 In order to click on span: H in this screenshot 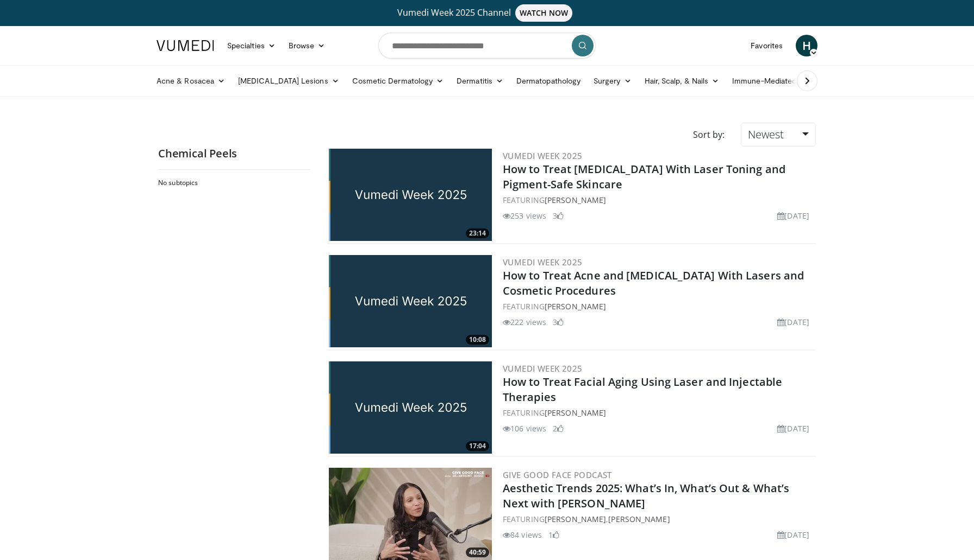, I will do `click(807, 46)`.